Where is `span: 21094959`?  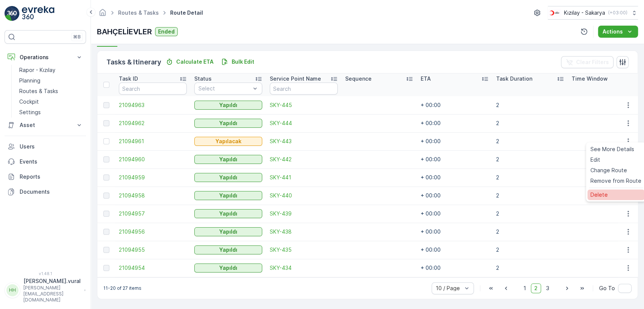 span: 21094959 is located at coordinates (153, 178).